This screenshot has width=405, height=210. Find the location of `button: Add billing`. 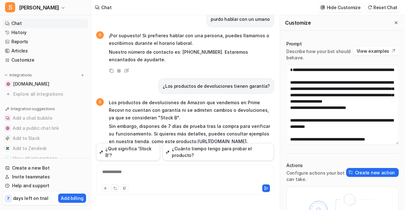

button: Add billing is located at coordinates (72, 198).